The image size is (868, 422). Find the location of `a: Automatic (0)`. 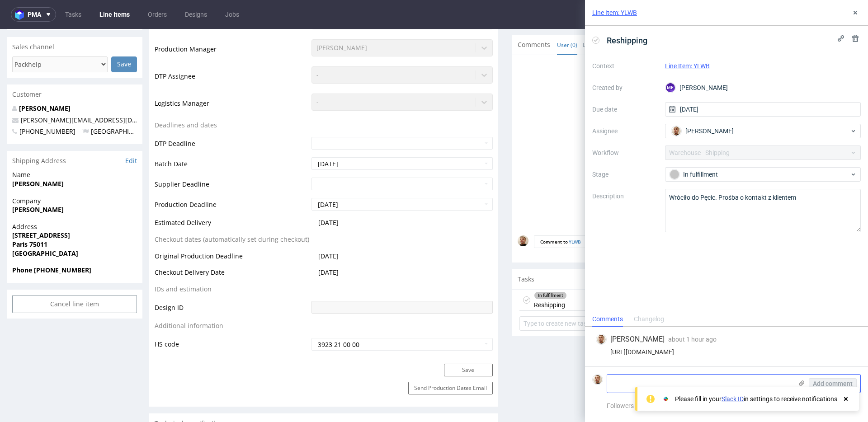

a: Automatic (0) is located at coordinates (636, 16).